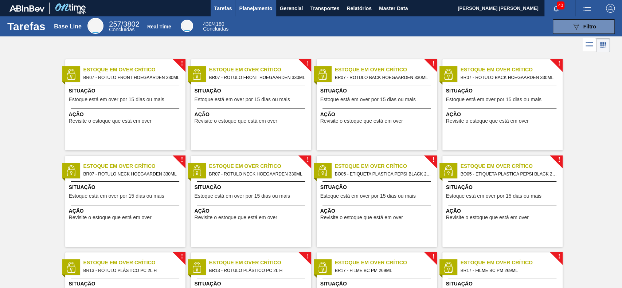 The image size is (622, 288). Describe the element at coordinates (603, 45) in the screenshot. I see `div: Visão em Cards` at that location.